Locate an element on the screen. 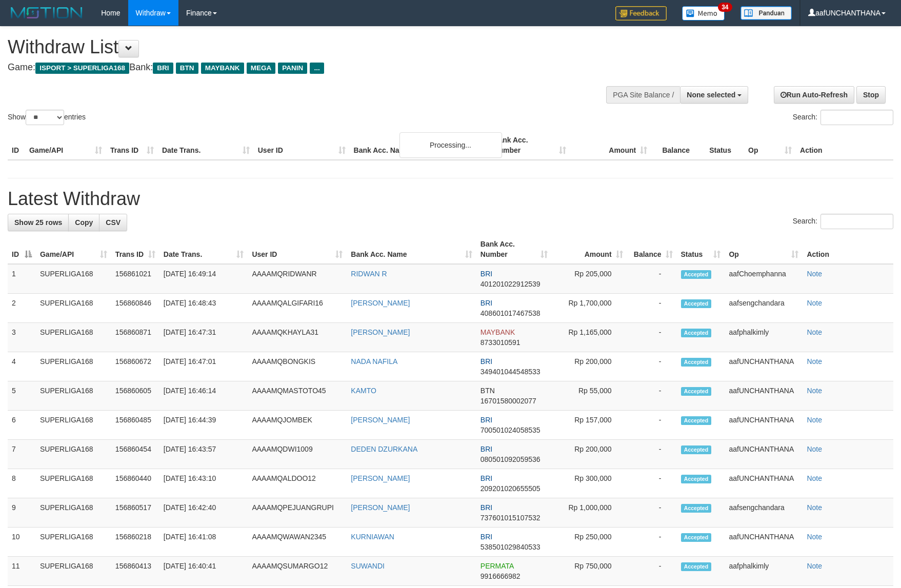 This screenshot has width=901, height=588. td: 3 is located at coordinates (22, 338).